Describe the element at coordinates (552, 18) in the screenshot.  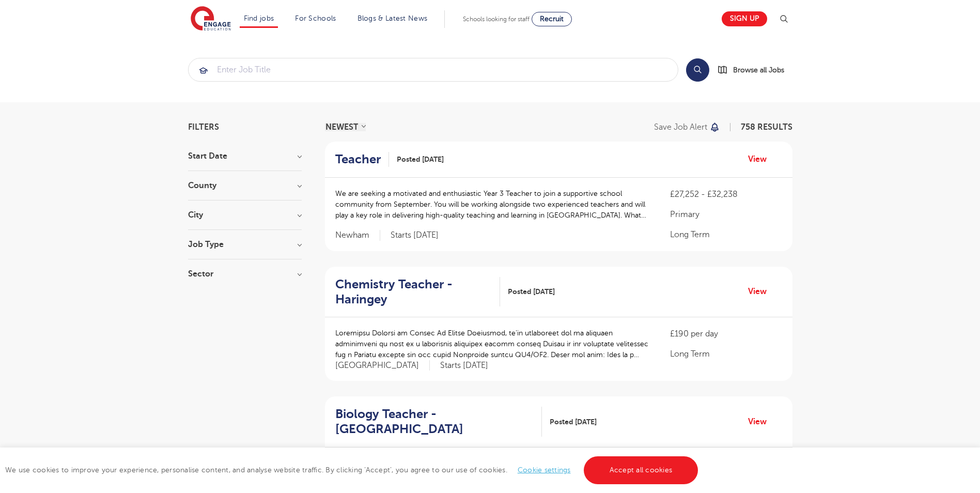
I see `span: Recruit` at that location.